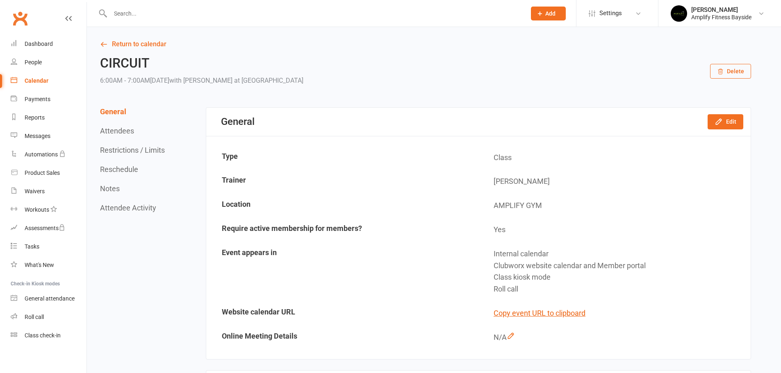 Image resolution: width=781 pixels, height=373 pixels. Describe the element at coordinates (37, 99) in the screenshot. I see `div: Payments` at that location.